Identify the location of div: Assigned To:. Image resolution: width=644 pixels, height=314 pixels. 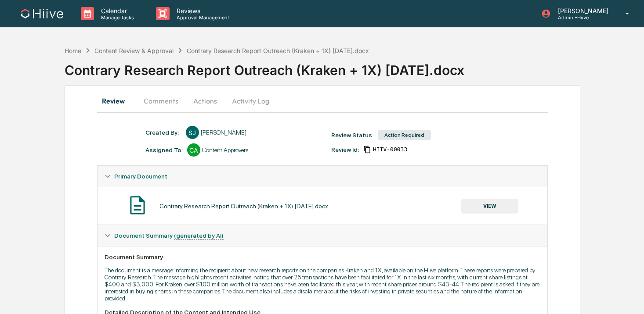
(164, 150).